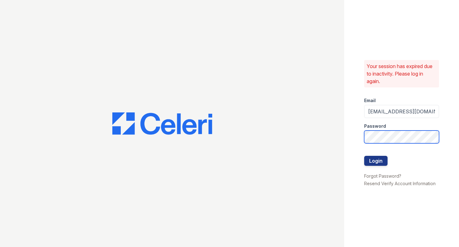  Describe the element at coordinates (375, 161) in the screenshot. I see `button: Login` at that location.